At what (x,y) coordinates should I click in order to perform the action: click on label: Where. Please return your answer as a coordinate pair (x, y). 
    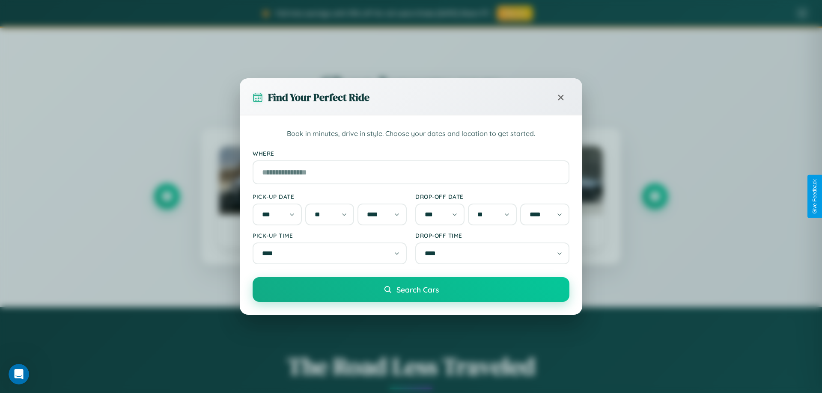
    Looking at the image, I should click on (411, 153).